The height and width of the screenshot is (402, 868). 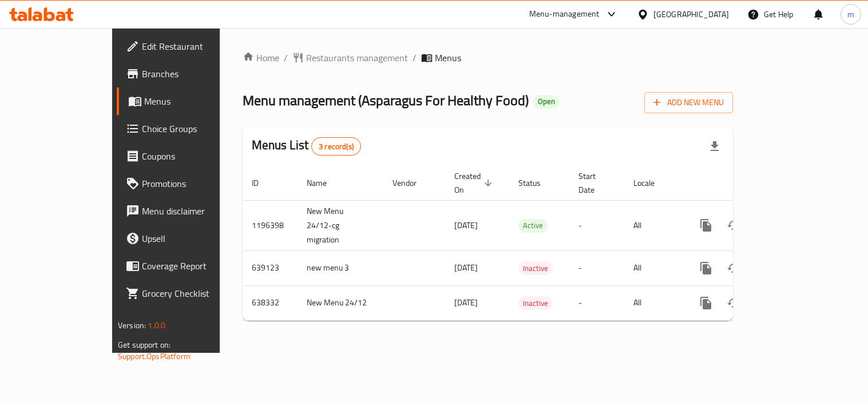 I want to click on a: Home, so click(x=260, y=58).